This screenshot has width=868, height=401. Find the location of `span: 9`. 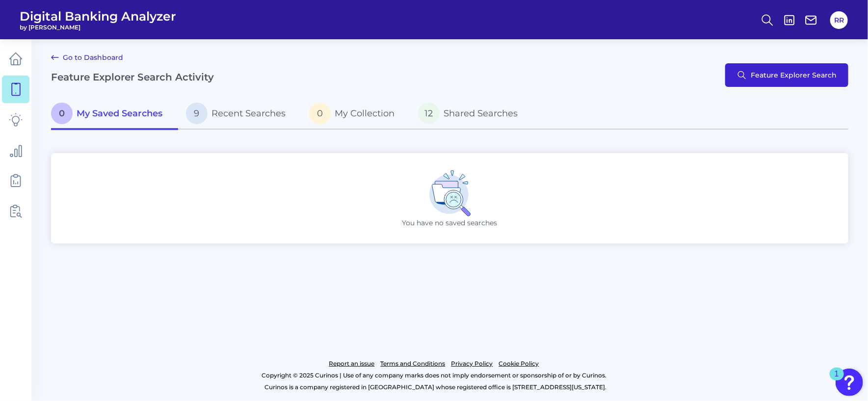

span: 9 is located at coordinates (197, 113).